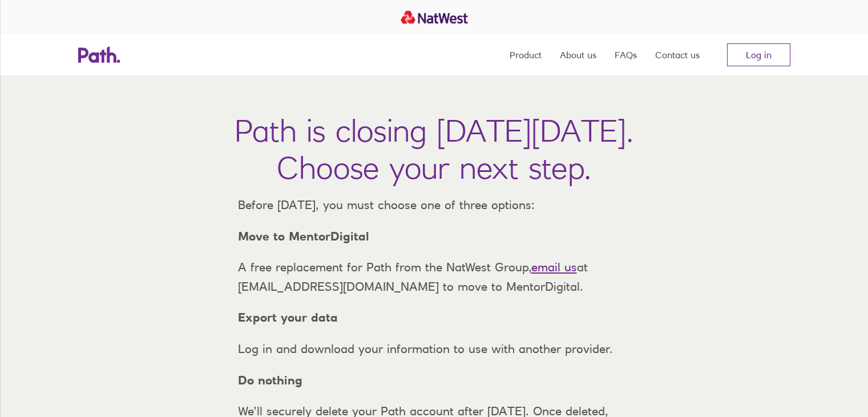 Image resolution: width=868 pixels, height=417 pixels. Describe the element at coordinates (677, 55) in the screenshot. I see `a: Contact us` at that location.